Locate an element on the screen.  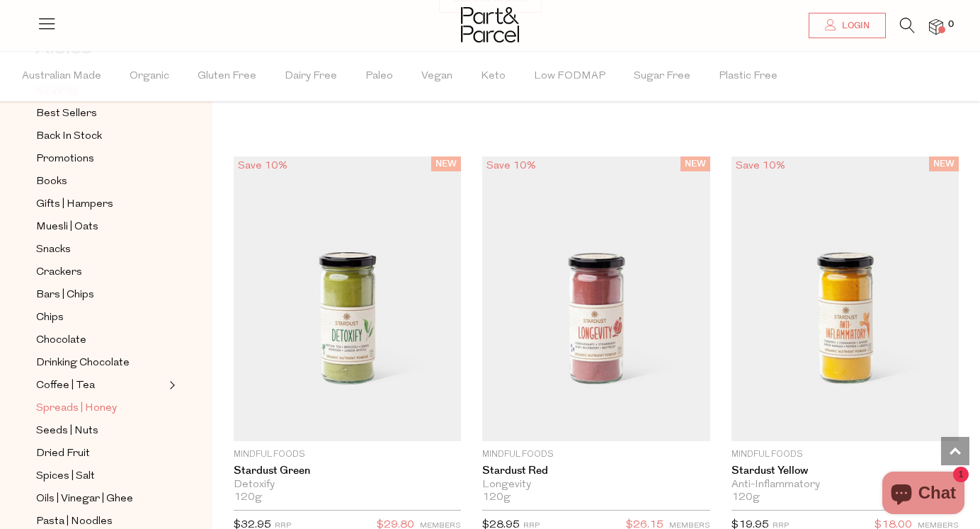
a: Chocolate is located at coordinates (101, 340).